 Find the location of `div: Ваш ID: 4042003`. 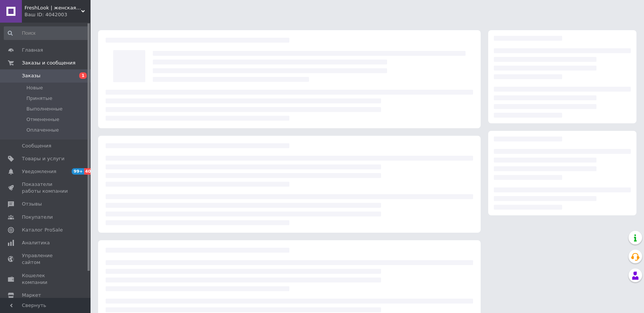

div: Ваш ID: 4042003 is located at coordinates (58, 15).